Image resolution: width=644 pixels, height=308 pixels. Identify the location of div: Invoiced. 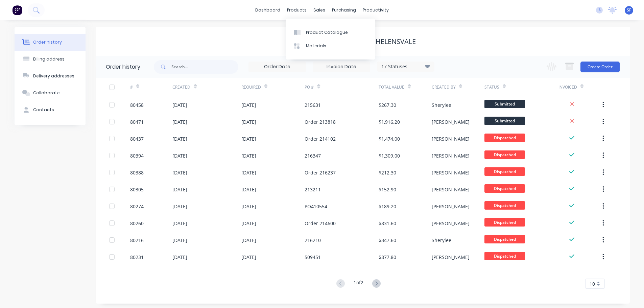
(567, 88).